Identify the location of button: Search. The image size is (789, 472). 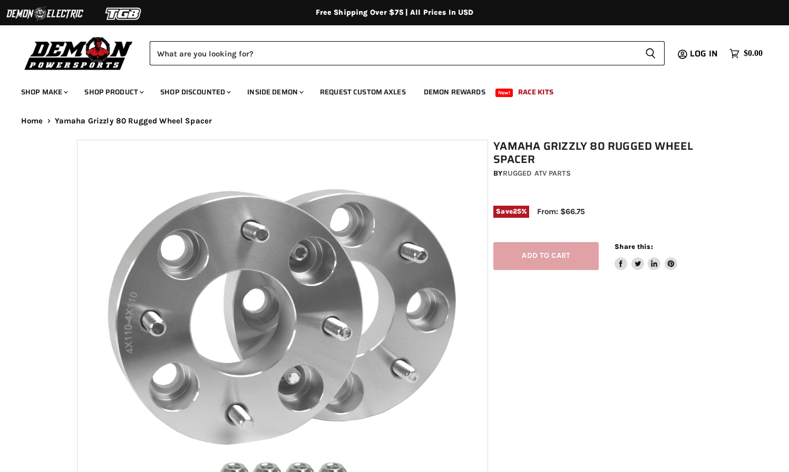
(650, 53).